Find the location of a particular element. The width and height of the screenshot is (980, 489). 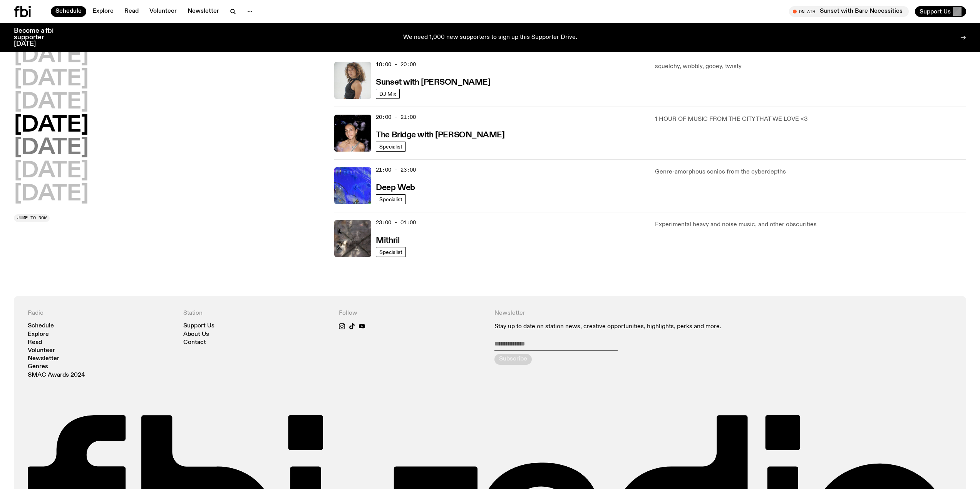

a: About Us is located at coordinates (196, 335).